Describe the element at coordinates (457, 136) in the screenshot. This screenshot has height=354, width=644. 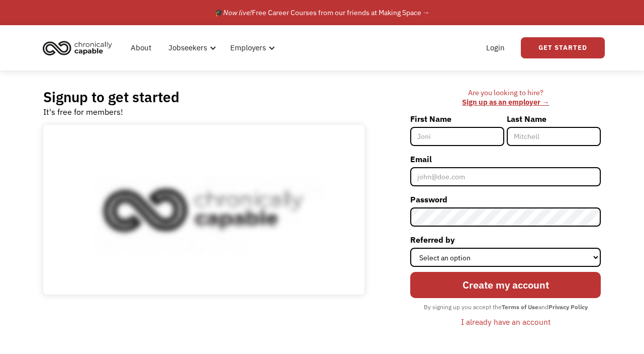
I see `input: Joni` at that location.